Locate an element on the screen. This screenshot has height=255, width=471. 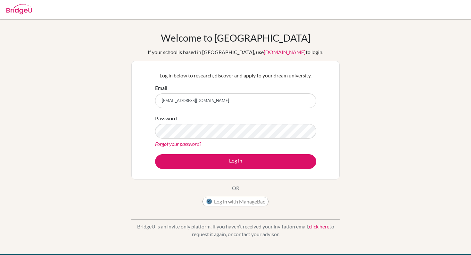
a: Forgot your password? is located at coordinates (178, 144).